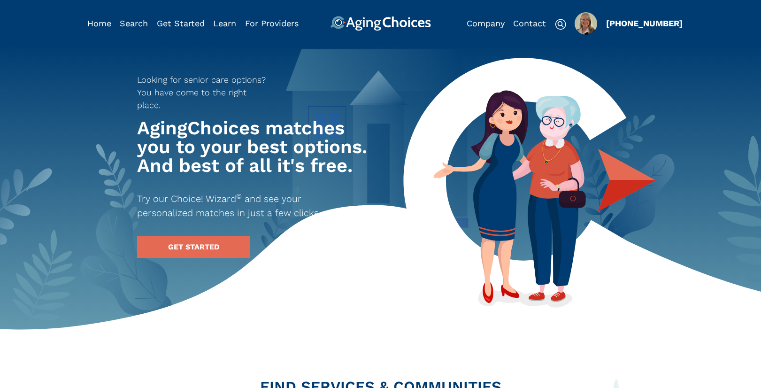 Image resolution: width=761 pixels, height=388 pixels. What do you see at coordinates (586, 23) in the screenshot?
I see `img: 0d6ac745-f77c-4484-9392-b54ca61ede62.jpg` at bounding box center [586, 23].